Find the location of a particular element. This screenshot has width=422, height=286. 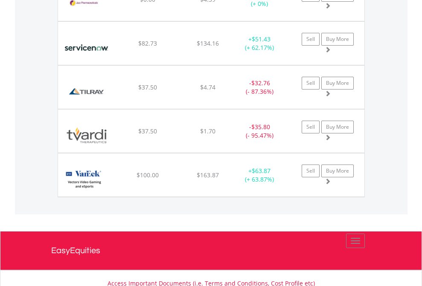

div: EasyEquities is located at coordinates (211, 251).